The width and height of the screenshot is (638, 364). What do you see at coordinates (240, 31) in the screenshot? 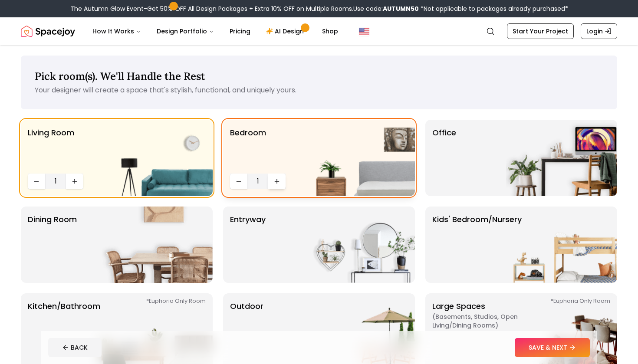
I see `a: Pricing` at bounding box center [240, 31].